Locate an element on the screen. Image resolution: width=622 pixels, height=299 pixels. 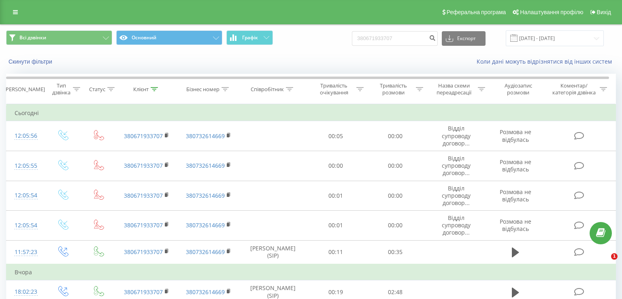
div: Бізнес номер is located at coordinates (203, 89).